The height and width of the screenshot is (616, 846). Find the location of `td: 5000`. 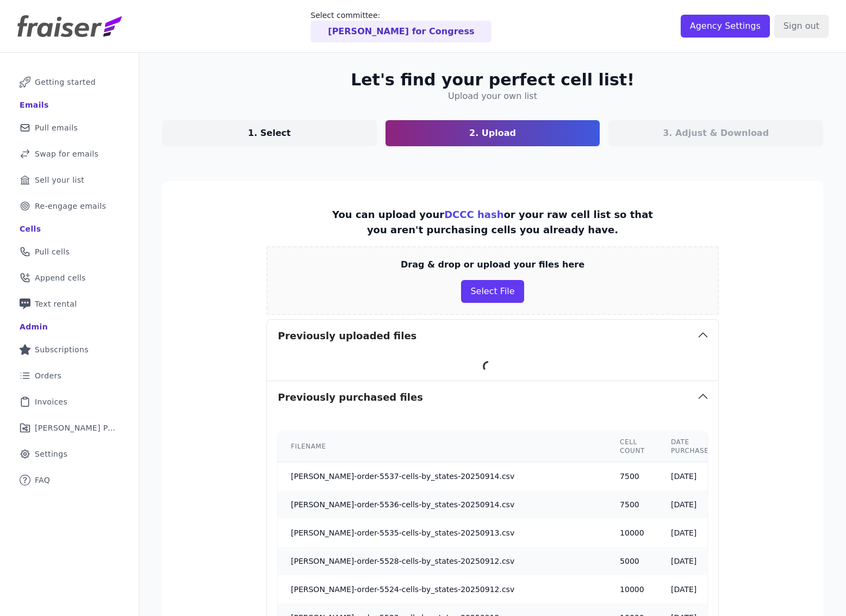

td: 5000 is located at coordinates (632, 561).